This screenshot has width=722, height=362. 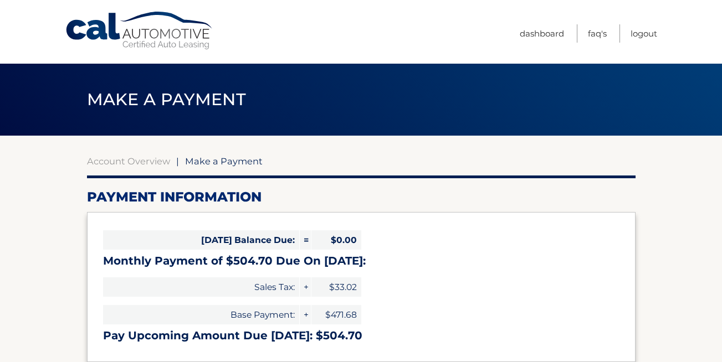 What do you see at coordinates (128, 161) in the screenshot?
I see `a: Account Overview` at bounding box center [128, 161].